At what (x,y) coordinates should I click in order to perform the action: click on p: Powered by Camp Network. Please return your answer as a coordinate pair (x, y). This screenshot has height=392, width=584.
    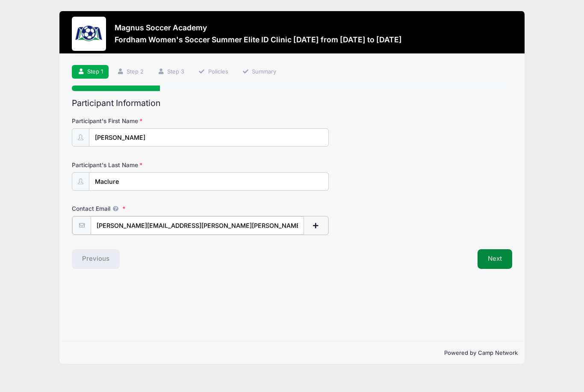
    Looking at the image, I should click on (292, 353).